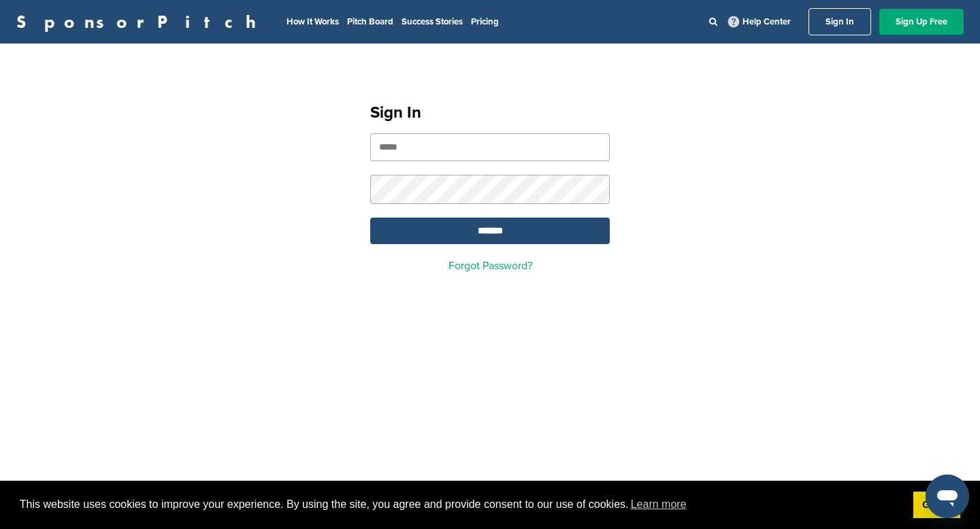 The image size is (980, 529). I want to click on a: SponsorPitch, so click(140, 22).